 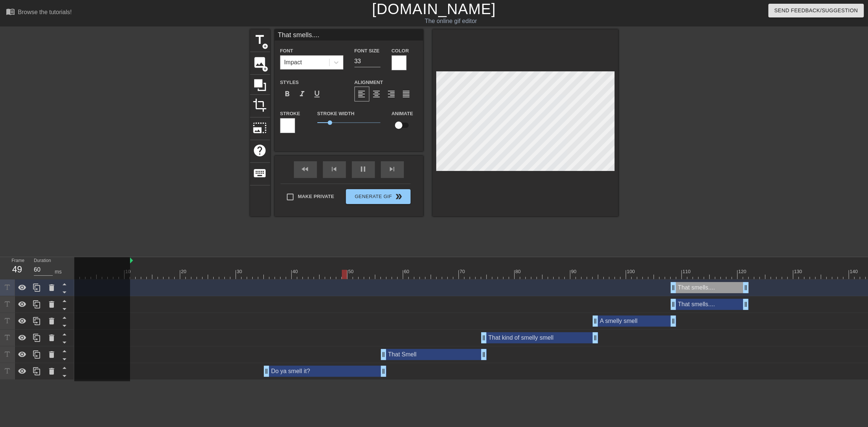 I want to click on div: 30, so click(x=240, y=272).